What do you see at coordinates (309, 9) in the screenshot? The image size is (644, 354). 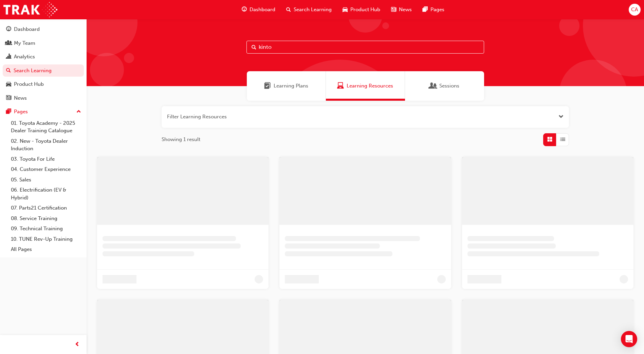 I see `a: search-iconSearch Learning` at bounding box center [309, 9].